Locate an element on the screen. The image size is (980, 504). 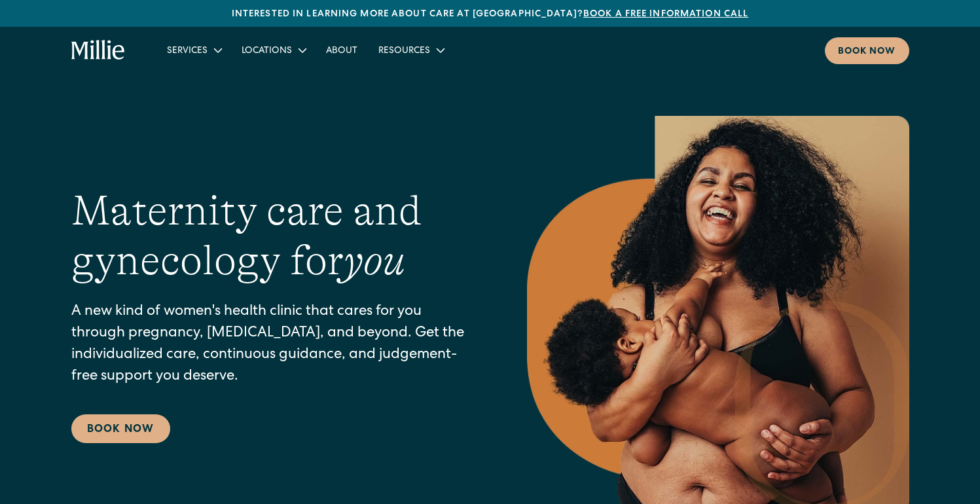
div: Book now is located at coordinates (867, 52).